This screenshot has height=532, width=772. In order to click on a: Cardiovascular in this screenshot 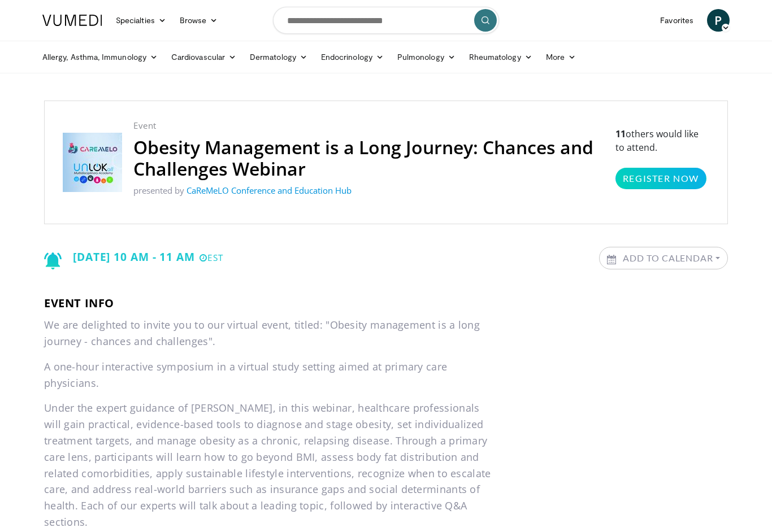, I will do `click(204, 57)`.